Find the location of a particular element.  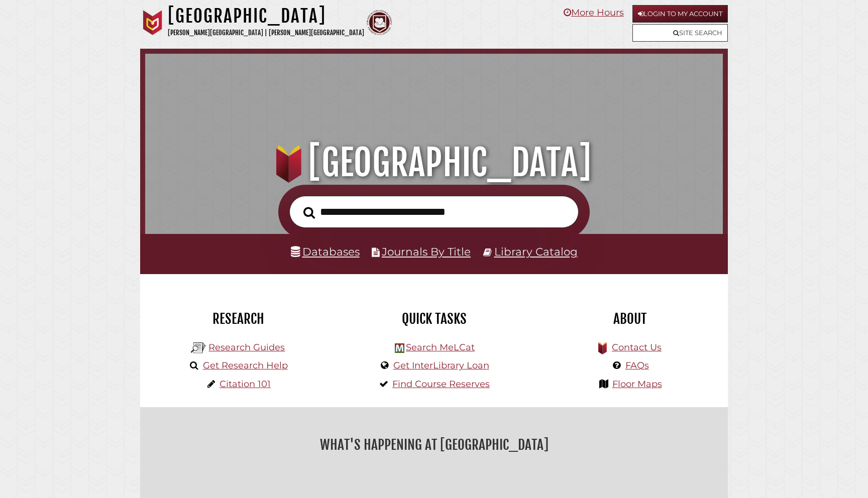

a: Library Catalog is located at coordinates (536, 251).